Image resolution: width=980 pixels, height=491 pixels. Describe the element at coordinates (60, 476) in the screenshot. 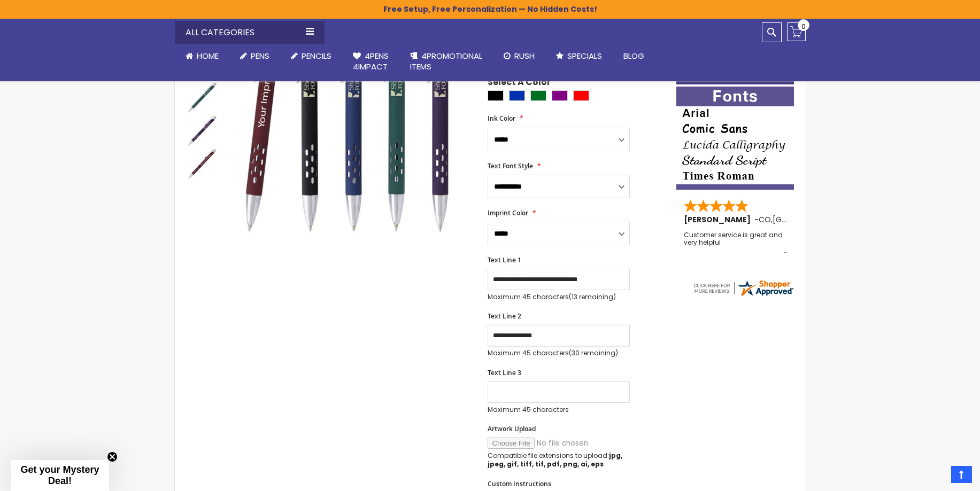

I see `div: Get your Mystery Deal!Close teaser` at that location.